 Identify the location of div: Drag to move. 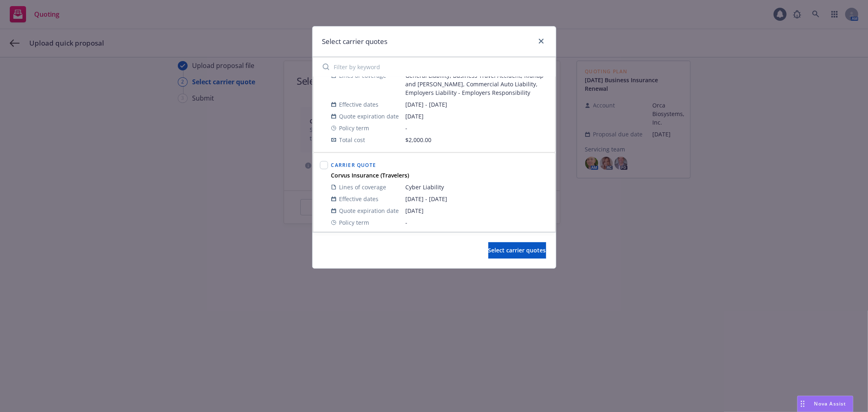
(803, 404).